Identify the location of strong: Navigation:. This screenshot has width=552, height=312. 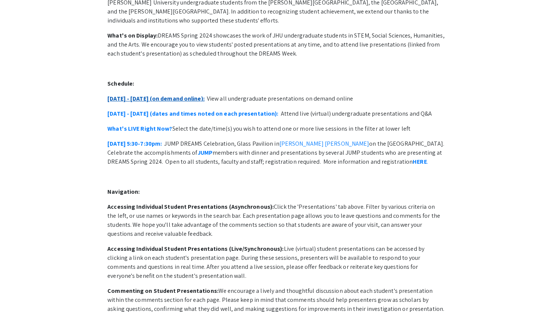
(124, 192).